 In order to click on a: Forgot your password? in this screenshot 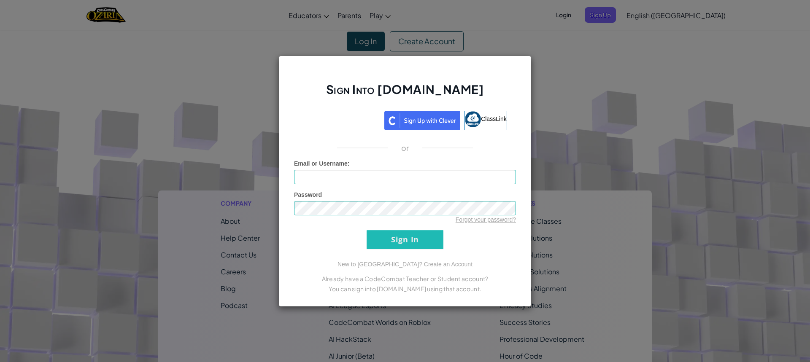, I will do `click(485, 220)`.